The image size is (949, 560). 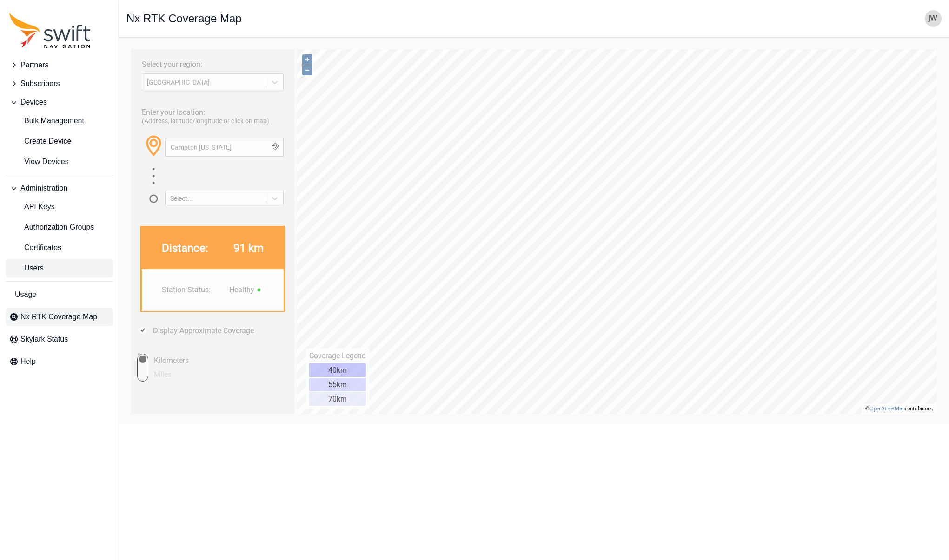 What do you see at coordinates (27, 154) in the screenshot?
I see `img: 9Qd60sy7L+rXfvtUQ0uxfnxgAAAABJRU5ErkJggg==` at bounding box center [27, 154].